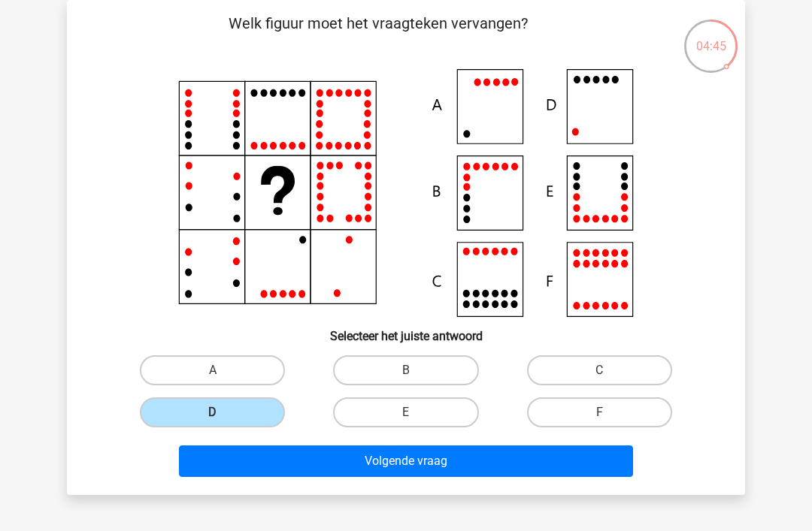 The image size is (812, 531). Describe the element at coordinates (710, 37) in the screenshot. I see `div: 04:45` at that location.